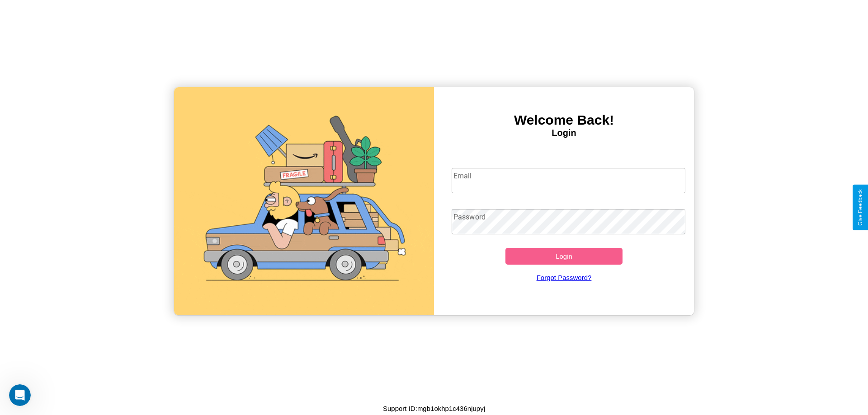 The width and height of the screenshot is (868, 415). What do you see at coordinates (564, 278) in the screenshot?
I see `a: Forgot Password?` at bounding box center [564, 278].